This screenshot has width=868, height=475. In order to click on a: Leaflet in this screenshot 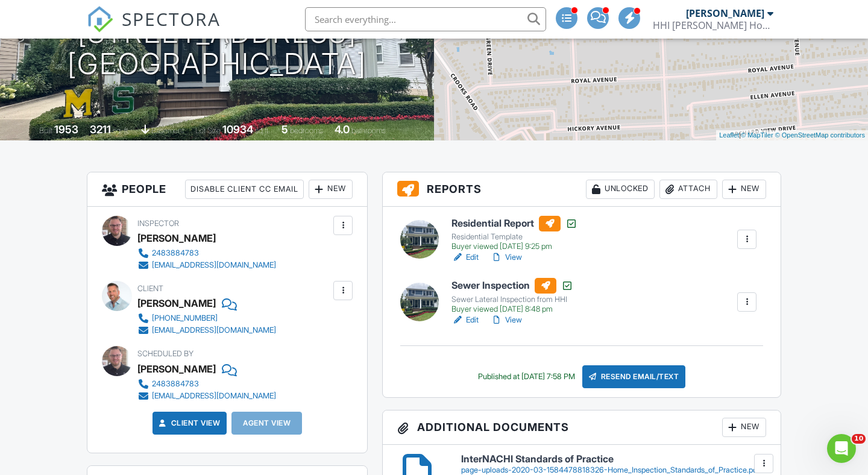, I will do `click(728, 135)`.